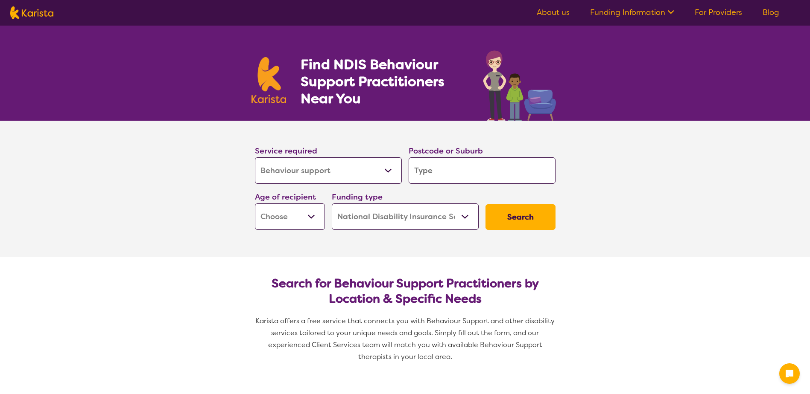 The height and width of the screenshot is (394, 810). Describe the element at coordinates (718, 12) in the screenshot. I see `a: For Providers` at that location.